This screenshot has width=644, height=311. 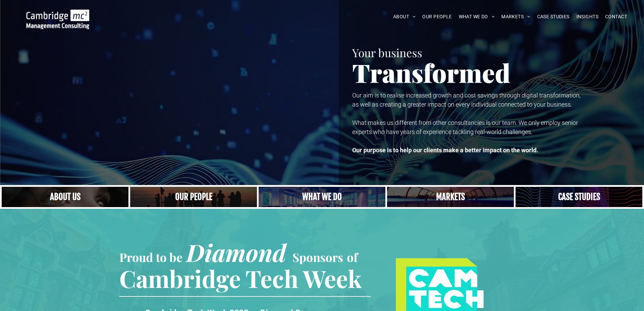 What do you see at coordinates (236, 252) in the screenshot?
I see `span: Diamond` at bounding box center [236, 252].